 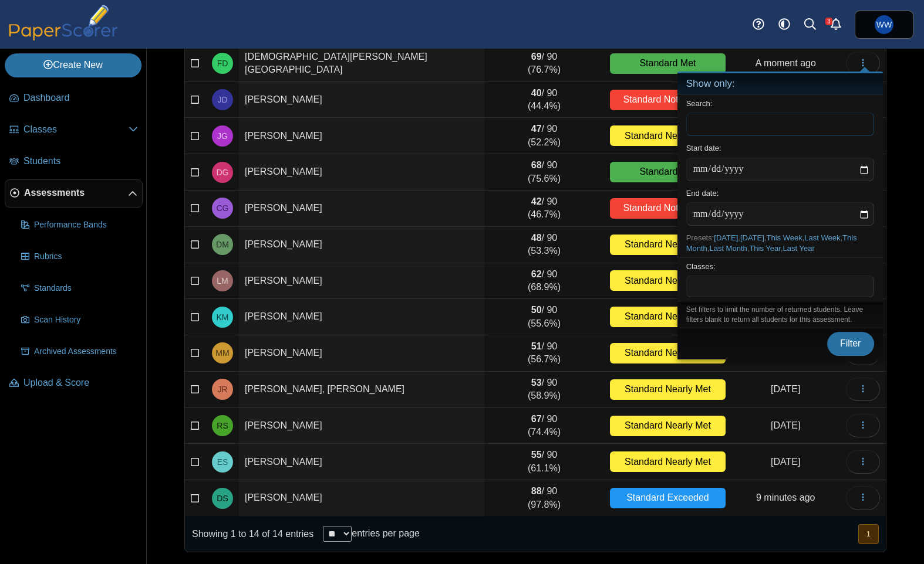 I want to click on td: / 90 (74.4%), so click(x=544, y=426).